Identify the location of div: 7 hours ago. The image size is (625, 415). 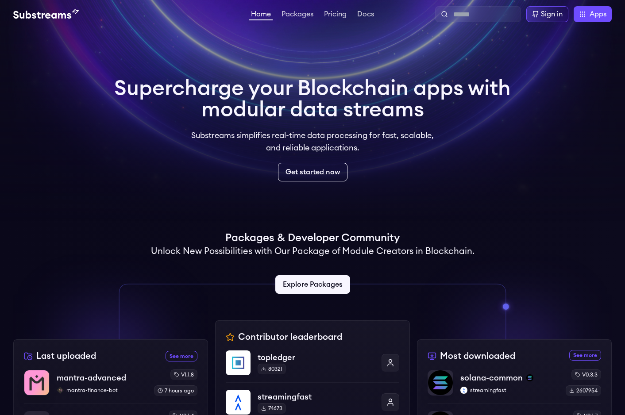
(176, 391).